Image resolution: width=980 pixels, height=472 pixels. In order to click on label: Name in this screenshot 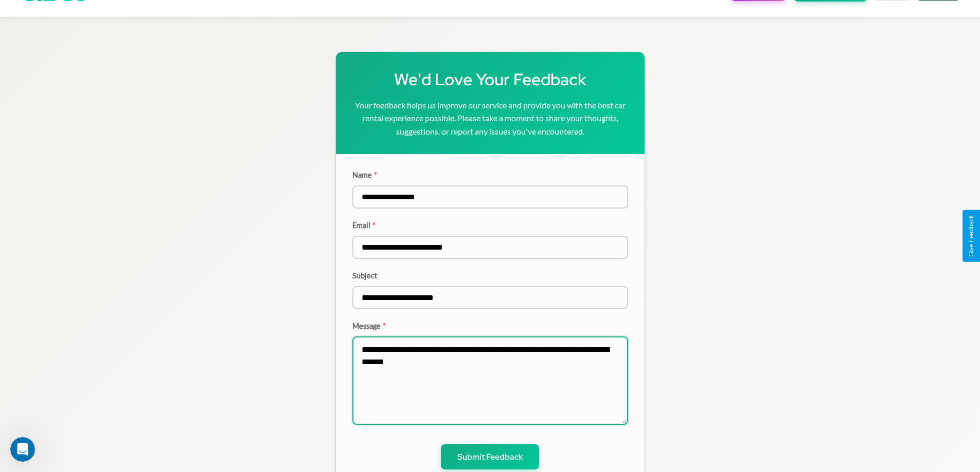, I will do `click(490, 175)`.